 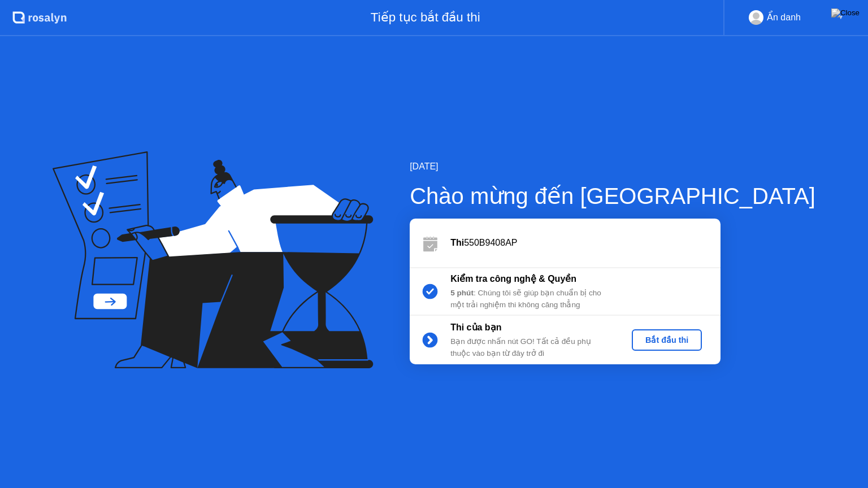 I want to click on b: Kiểm tra công nghệ & Quyền, so click(x=513, y=278).